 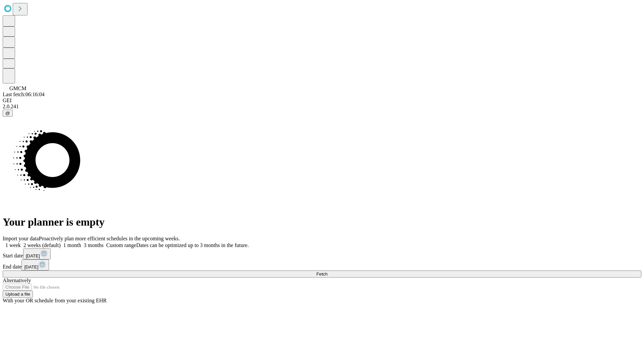 I want to click on span: Alternatively, so click(x=17, y=280).